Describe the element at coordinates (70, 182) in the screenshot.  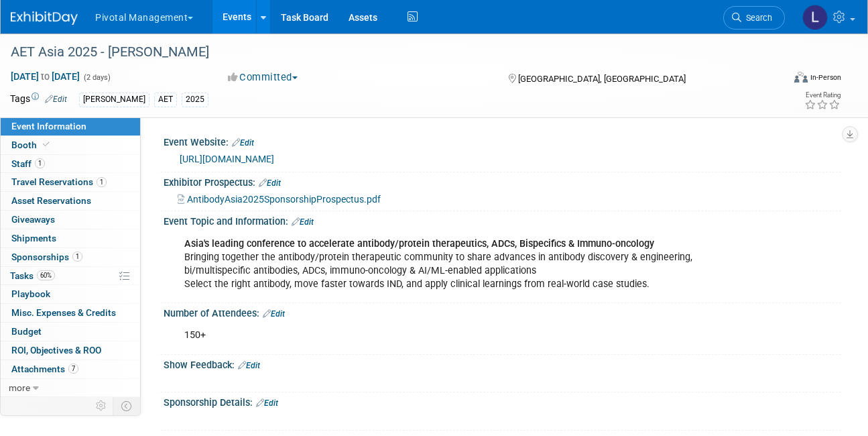
I see `a: Travel Reservations1` at that location.